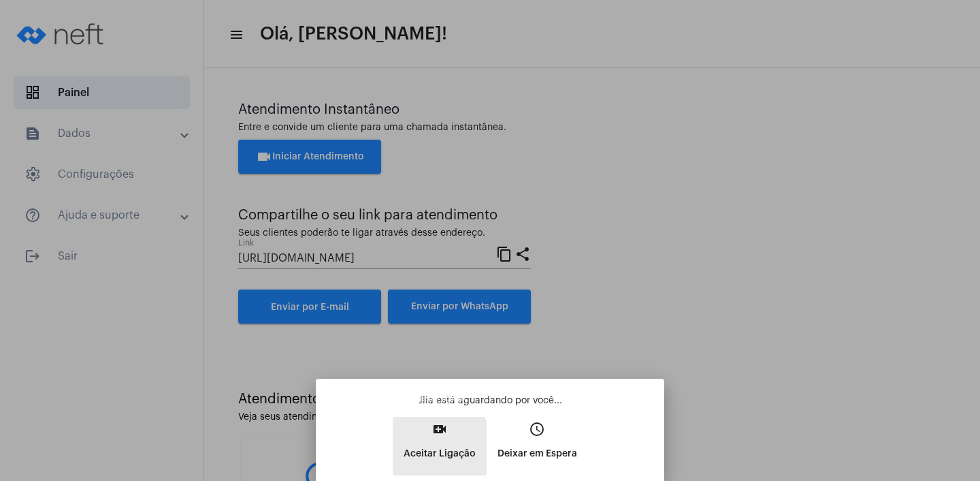 The width and height of the screenshot is (980, 481). Describe the element at coordinates (439, 446) in the screenshot. I see `button: Aceitar Ligação` at that location.